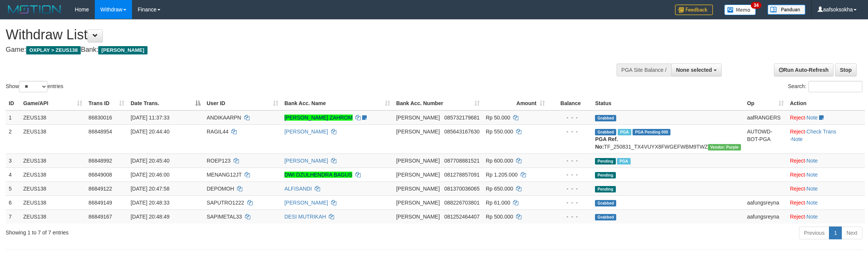 This screenshot has height=259, width=868. Describe the element at coordinates (694, 10) in the screenshot. I see `img: Feedback.jpg` at that location.